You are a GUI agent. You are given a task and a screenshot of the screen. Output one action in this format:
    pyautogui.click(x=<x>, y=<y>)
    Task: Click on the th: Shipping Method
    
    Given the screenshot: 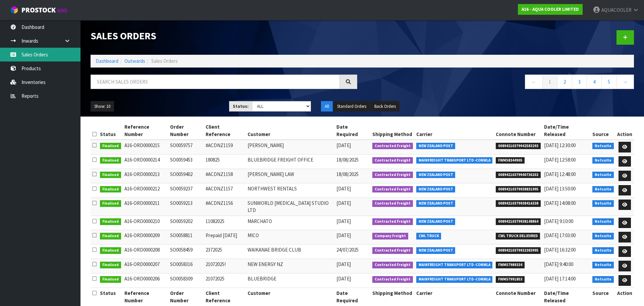 What is the action you would take?
    pyautogui.click(x=393, y=296)
    